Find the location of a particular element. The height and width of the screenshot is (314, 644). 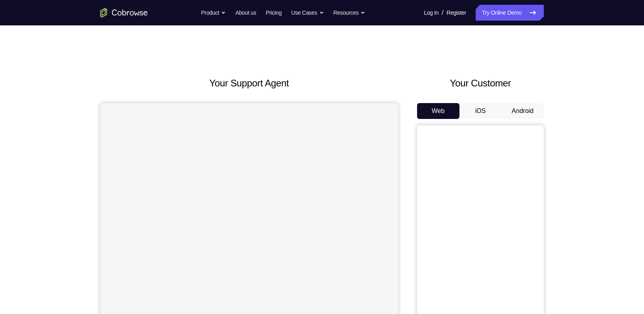

button: Android is located at coordinates (523, 111).